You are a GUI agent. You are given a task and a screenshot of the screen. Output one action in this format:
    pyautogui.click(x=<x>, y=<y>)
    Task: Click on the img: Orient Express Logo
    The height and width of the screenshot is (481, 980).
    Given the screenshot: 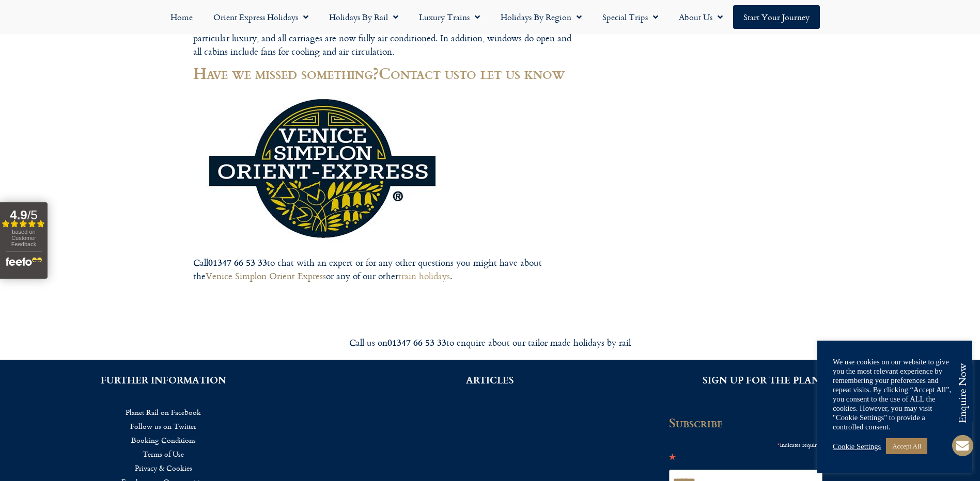 What is the action you would take?
    pyautogui.click(x=323, y=168)
    